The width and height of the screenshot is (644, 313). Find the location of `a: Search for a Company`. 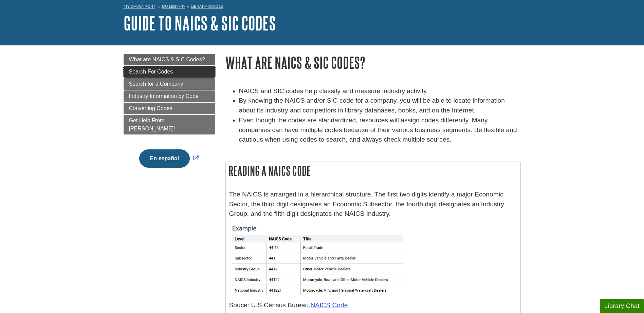

a: Search for a Company is located at coordinates (170, 84).